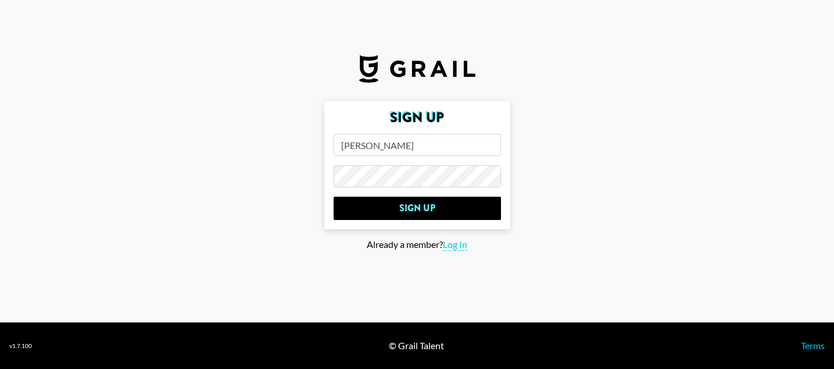 This screenshot has width=834, height=369. Describe the element at coordinates (417, 69) in the screenshot. I see `img: Grail Talent Logo` at that location.